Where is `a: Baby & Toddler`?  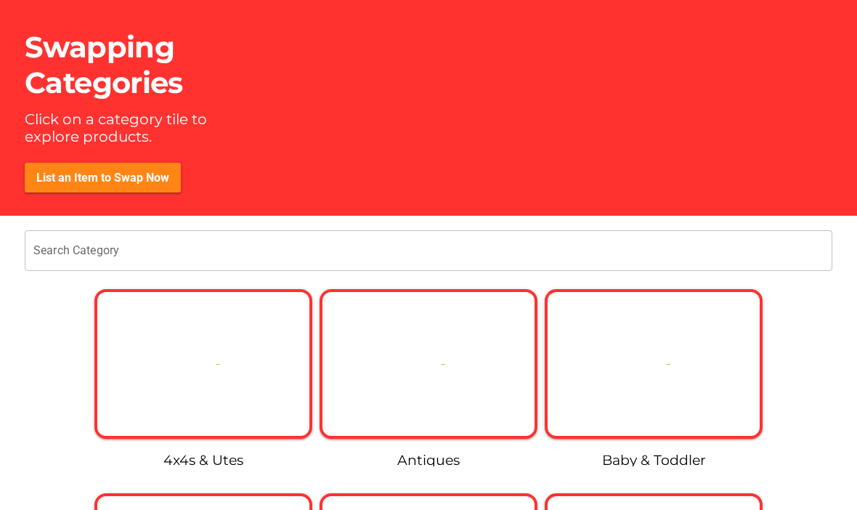 a: Baby & Toddler is located at coordinates (653, 460).